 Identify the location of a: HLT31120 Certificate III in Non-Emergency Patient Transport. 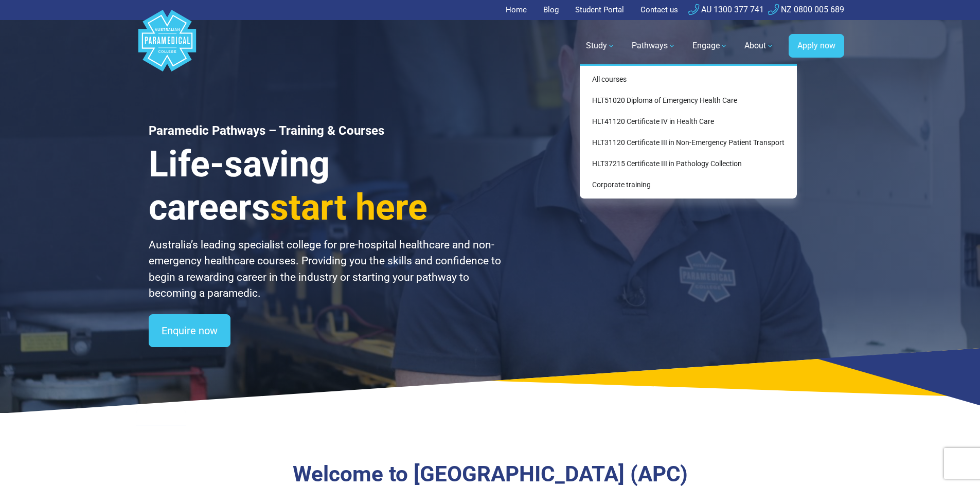
(688, 142).